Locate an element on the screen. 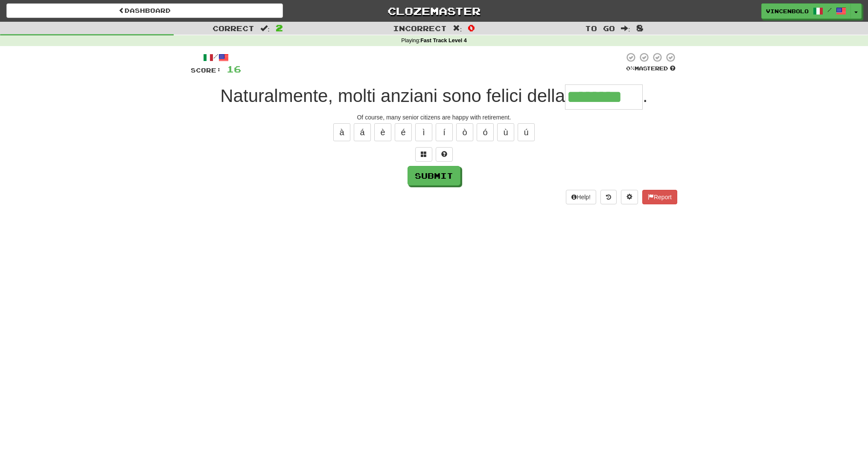  button: Help! is located at coordinates (581, 197).